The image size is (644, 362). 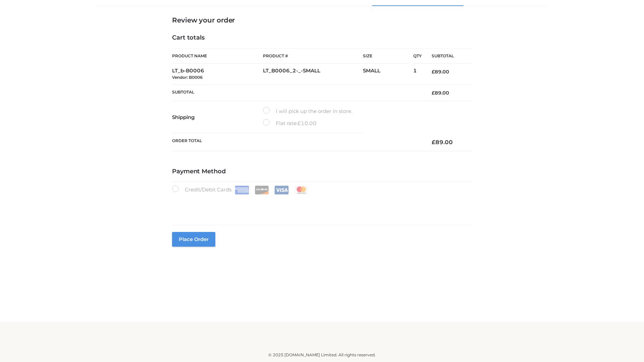 What do you see at coordinates (322, 38) in the screenshot?
I see `h4: Cart totals` at bounding box center [322, 38].